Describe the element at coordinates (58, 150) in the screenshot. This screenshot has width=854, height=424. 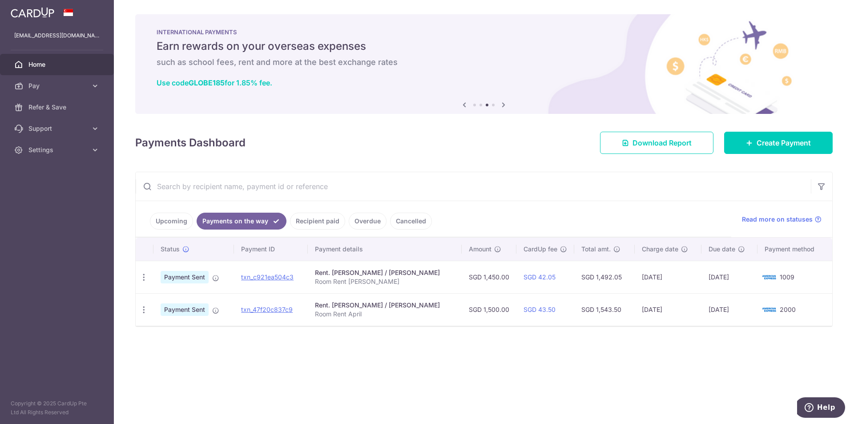
I see `span: Settings` at that location.